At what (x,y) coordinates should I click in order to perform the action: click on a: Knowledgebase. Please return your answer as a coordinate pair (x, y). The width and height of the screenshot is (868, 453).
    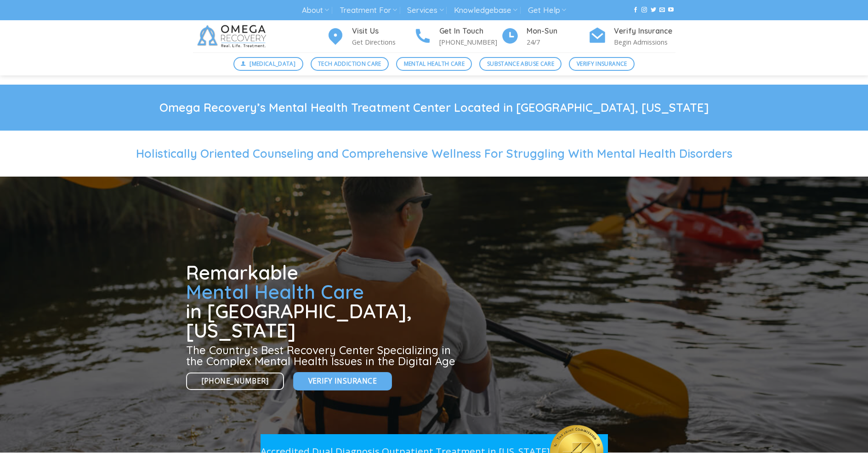
    Looking at the image, I should click on (485, 10).